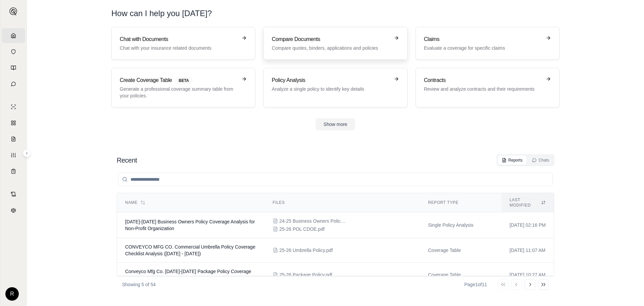 This screenshot has width=644, height=306. Describe the element at coordinates (335, 88) in the screenshot. I see `a: Policy AnalysisAnalyze a single policy to identify key details` at that location.